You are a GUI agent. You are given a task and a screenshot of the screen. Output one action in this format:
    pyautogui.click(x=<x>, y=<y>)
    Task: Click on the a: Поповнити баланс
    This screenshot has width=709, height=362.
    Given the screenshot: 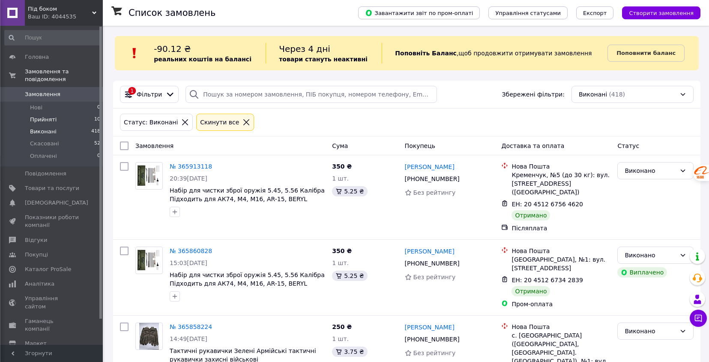 What is the action you would take?
    pyautogui.click(x=646, y=53)
    